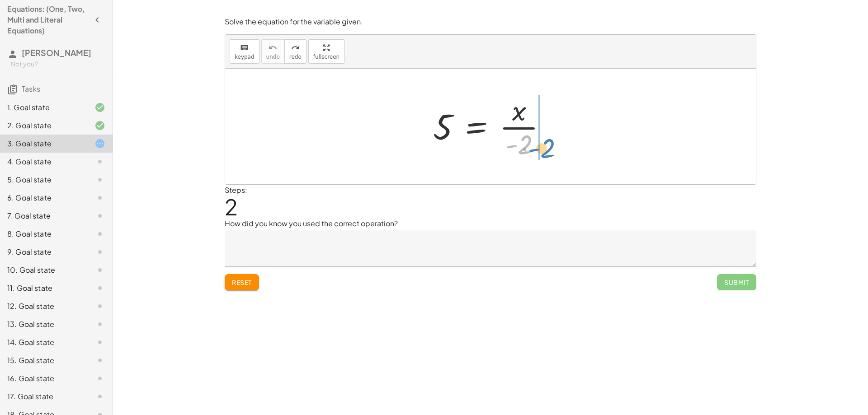  What do you see at coordinates (43, 306) in the screenshot?
I see `div: 12. Goal state` at bounding box center [43, 306].